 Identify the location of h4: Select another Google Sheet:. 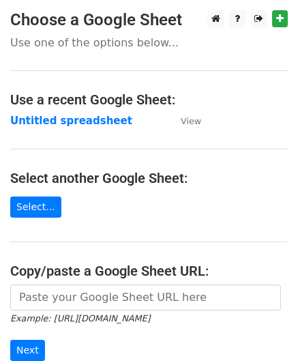
(149, 178).